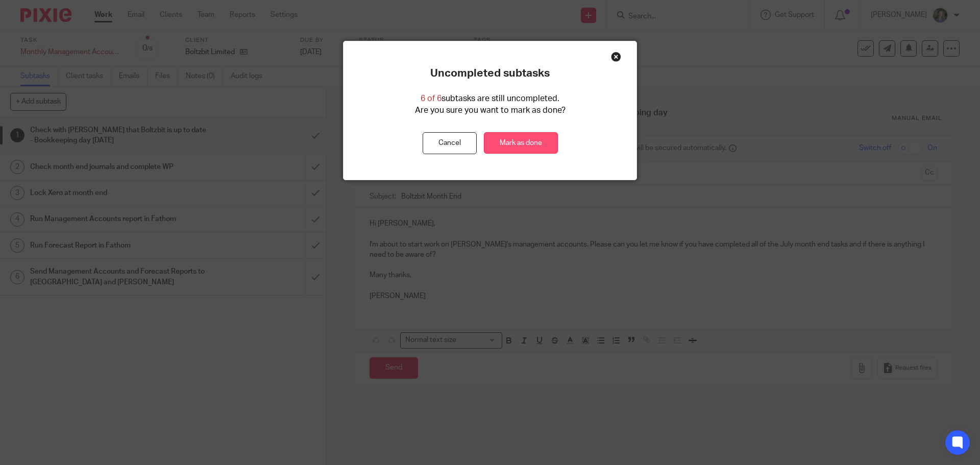 Image resolution: width=980 pixels, height=465 pixels. What do you see at coordinates (490, 74) in the screenshot?
I see `p: Uncompleted subtasks` at bounding box center [490, 74].